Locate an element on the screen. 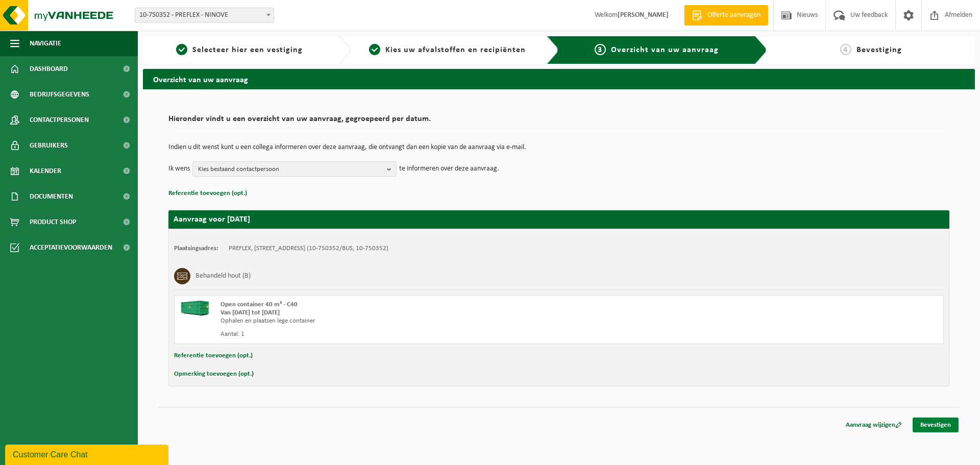  span: 4 is located at coordinates (845, 50).